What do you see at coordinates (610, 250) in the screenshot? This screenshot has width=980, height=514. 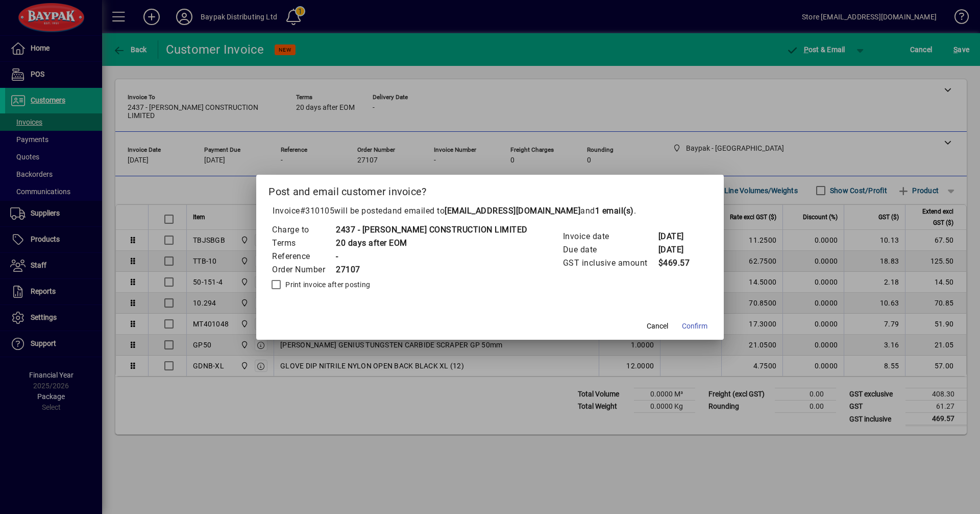 I see `td: Due date` at bounding box center [610, 250].